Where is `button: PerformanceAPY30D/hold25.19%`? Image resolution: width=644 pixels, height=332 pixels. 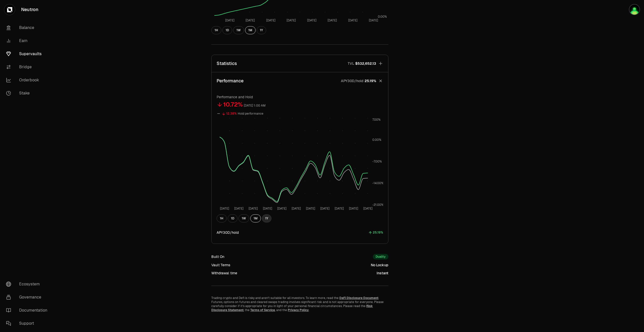
button: PerformanceAPY30D/hold25.19% is located at coordinates (300, 81).